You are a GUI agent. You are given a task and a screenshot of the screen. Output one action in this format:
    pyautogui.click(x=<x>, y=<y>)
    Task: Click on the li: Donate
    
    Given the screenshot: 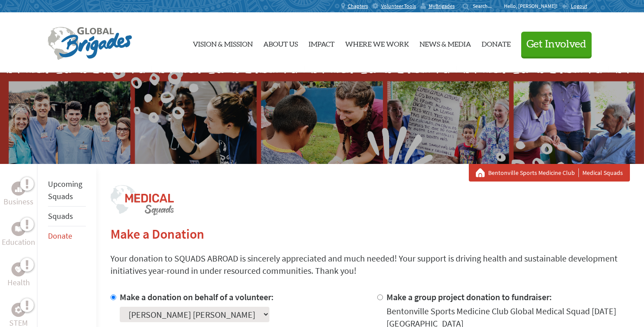 What is the action you would take?
    pyautogui.click(x=67, y=236)
    